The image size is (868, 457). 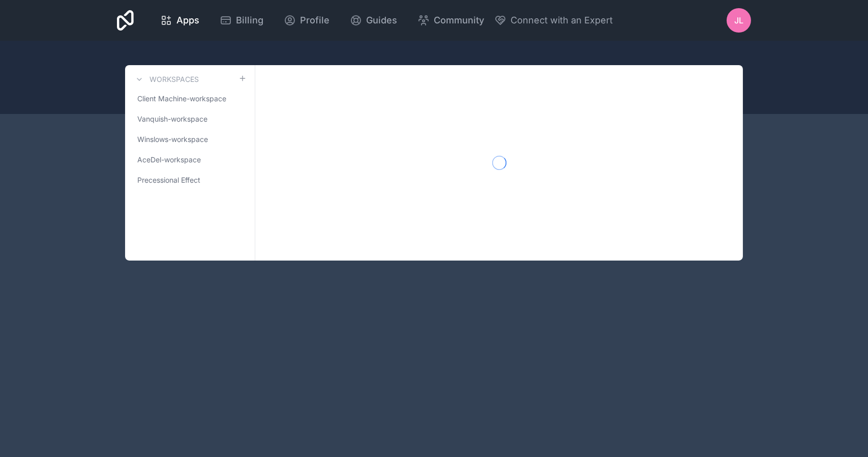 I want to click on span: Precessional Effect, so click(x=169, y=180).